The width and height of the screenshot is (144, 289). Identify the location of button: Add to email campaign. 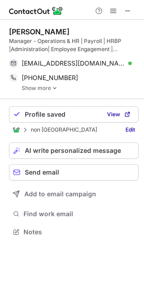
(74, 194).